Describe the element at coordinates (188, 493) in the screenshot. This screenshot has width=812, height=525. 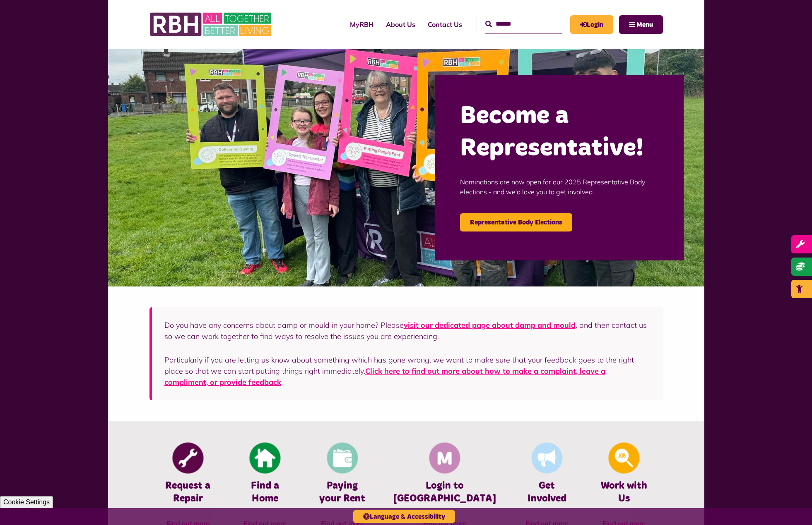
I see `h4: Request a Repair` at that location.